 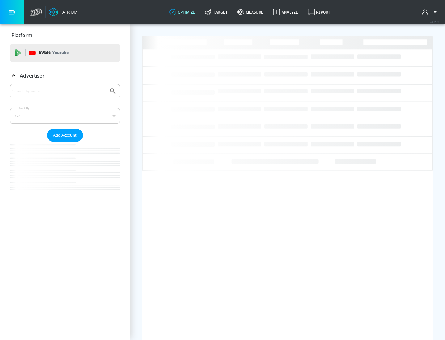 I want to click on div: A-Z, so click(x=65, y=116).